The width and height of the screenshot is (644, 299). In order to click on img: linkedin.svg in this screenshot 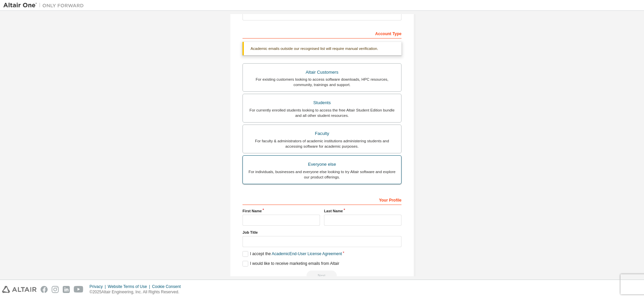, I will do `click(66, 289)`.